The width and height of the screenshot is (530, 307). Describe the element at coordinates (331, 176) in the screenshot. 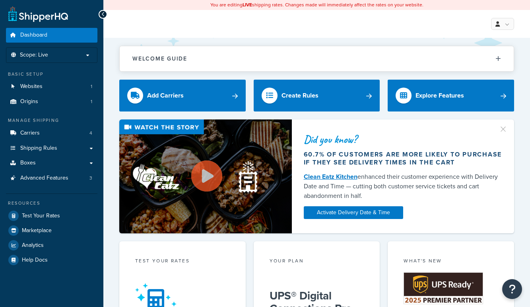

I see `a: Clean Eatz Kitchen` at that location.